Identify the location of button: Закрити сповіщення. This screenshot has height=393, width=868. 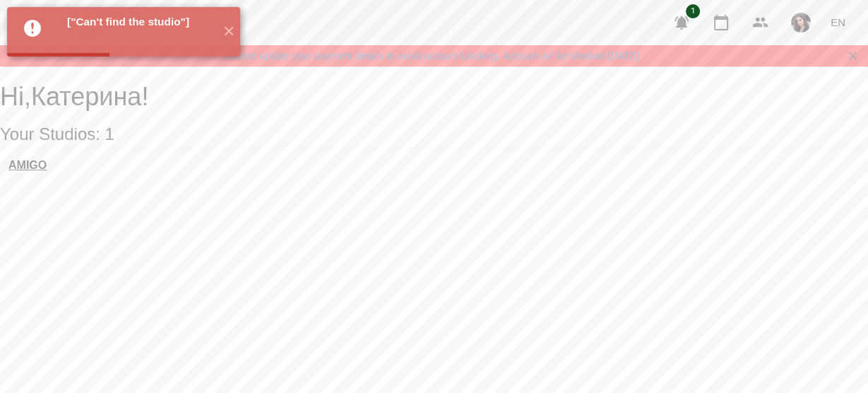
(852, 56).